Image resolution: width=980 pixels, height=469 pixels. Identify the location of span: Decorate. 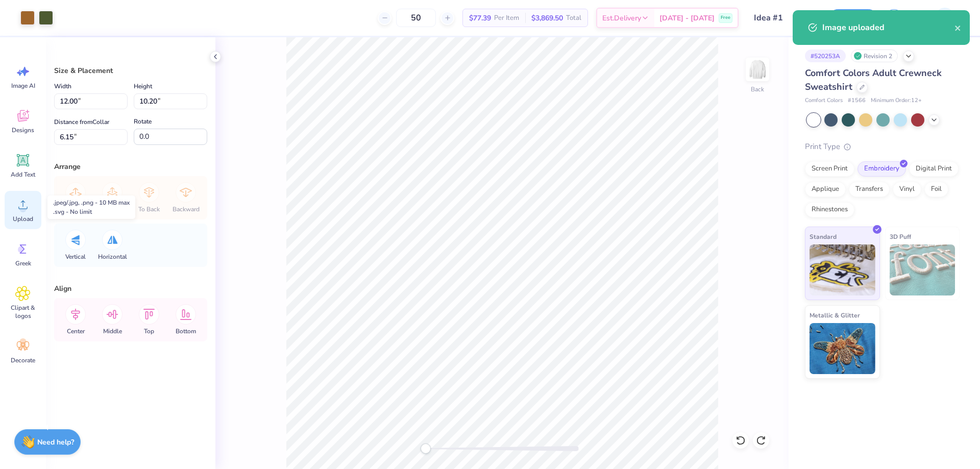
(23, 361).